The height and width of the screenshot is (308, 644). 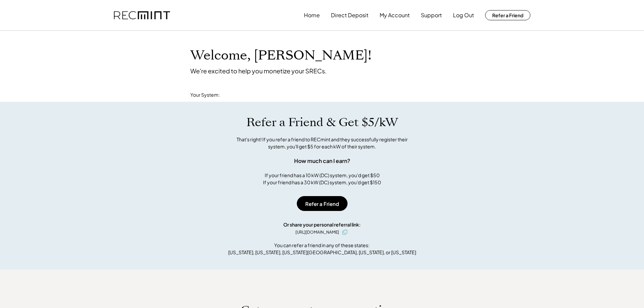 I want to click on button: Direct Deposit, so click(x=349, y=15).